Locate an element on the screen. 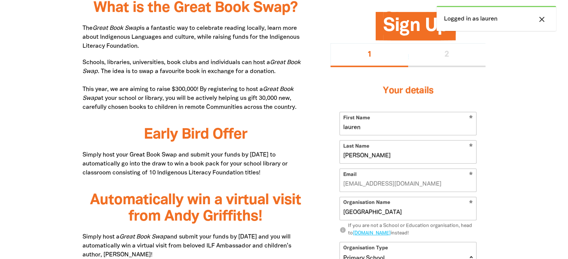 The height and width of the screenshot is (259, 568). h3: Your details is located at coordinates (407, 91).